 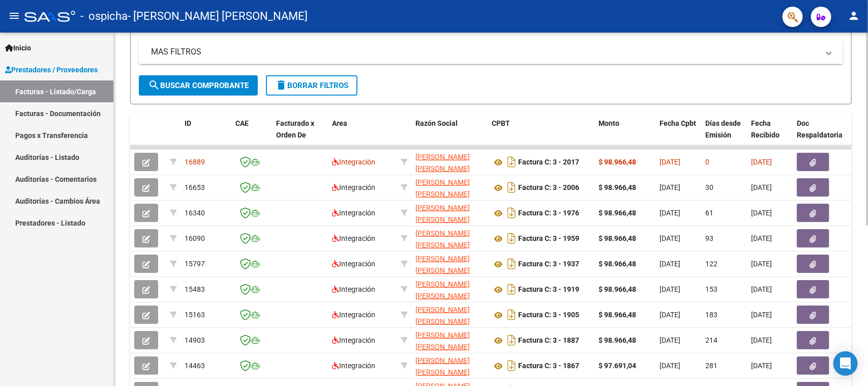 What do you see at coordinates (707, 162) in the screenshot?
I see `span: 0` at bounding box center [707, 162].